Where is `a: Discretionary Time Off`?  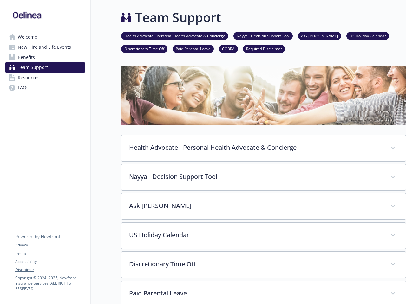 a: Discretionary Time Off is located at coordinates (144, 49).